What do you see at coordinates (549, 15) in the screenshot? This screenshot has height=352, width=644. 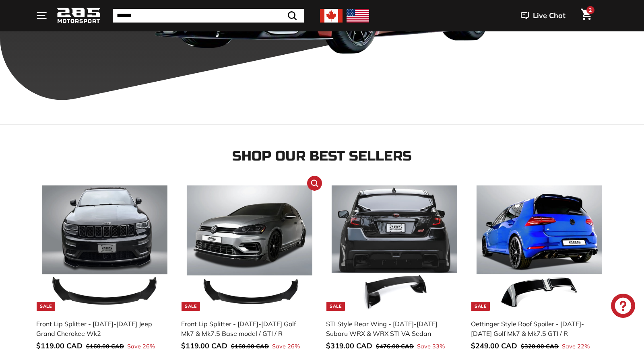 I see `span: Live Chat` at bounding box center [549, 15].